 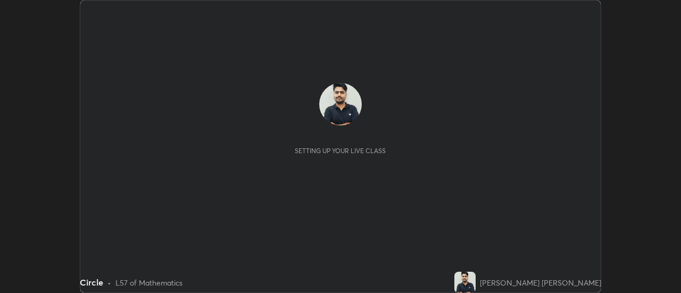 What do you see at coordinates (149, 283) in the screenshot?
I see `div: L57 of Mathematics` at bounding box center [149, 283].